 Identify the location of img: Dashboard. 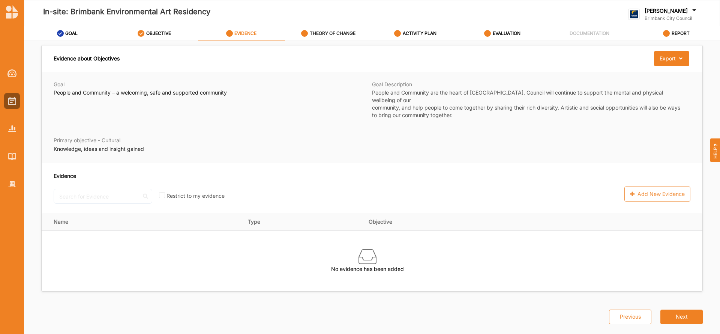
(12, 73).